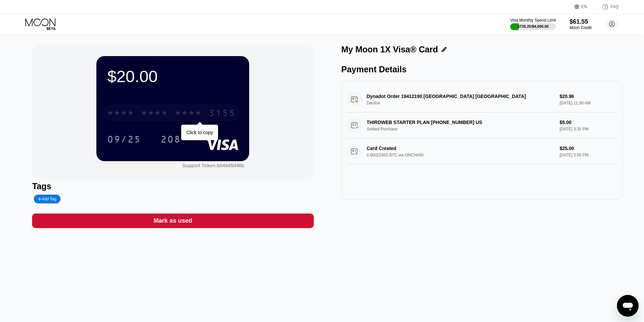 The image size is (644, 322). I want to click on div: Add Tag, so click(47, 199).